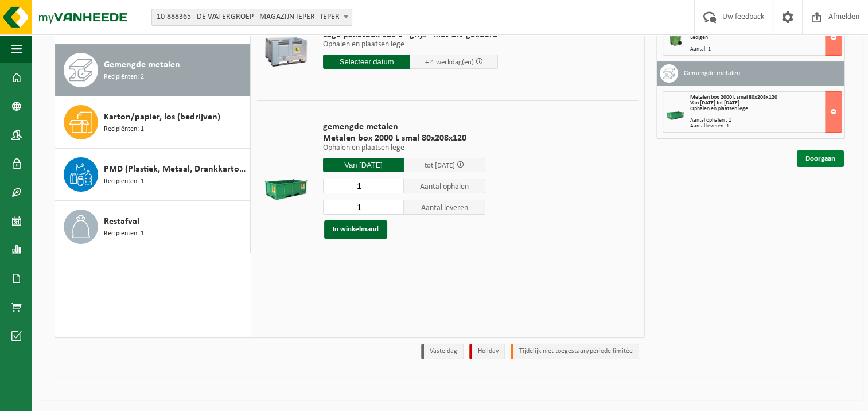 Image resolution: width=868 pixels, height=411 pixels. Describe the element at coordinates (124, 77) in the screenshot. I see `span: Recipiënten: 2` at that location.